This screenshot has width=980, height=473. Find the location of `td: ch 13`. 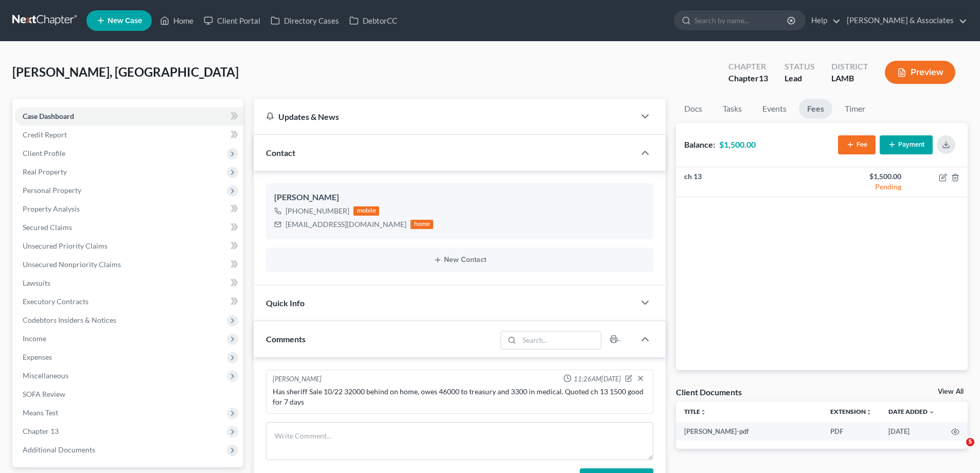

td: ch 13 is located at coordinates (748, 182).